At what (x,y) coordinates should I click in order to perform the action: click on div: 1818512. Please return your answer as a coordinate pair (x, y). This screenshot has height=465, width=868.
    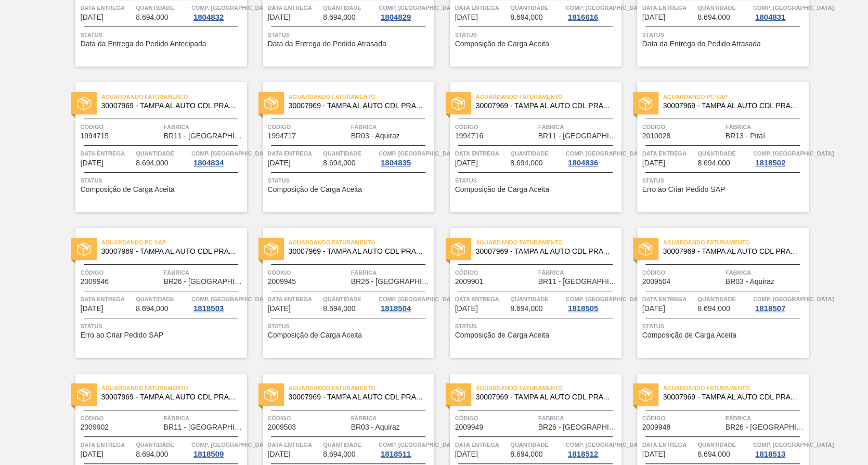
    Looking at the image, I should click on (583, 454).